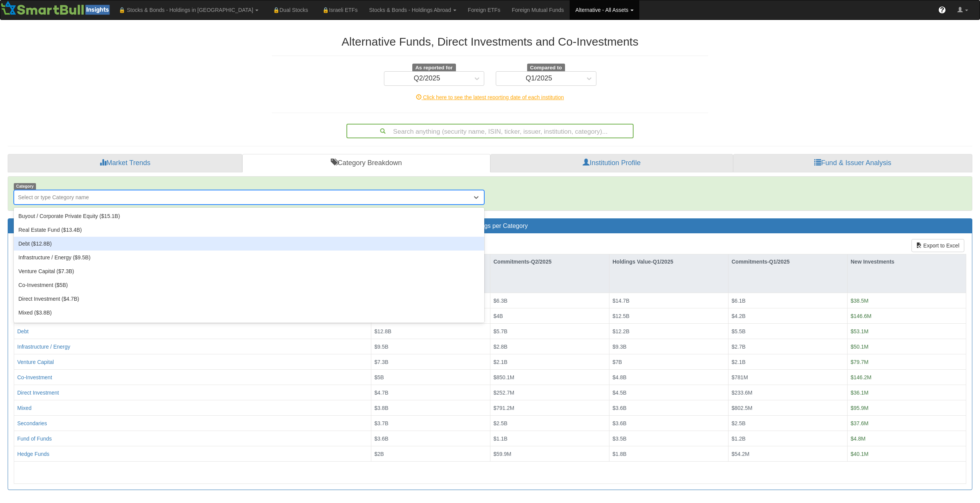 Image resolution: width=980 pixels, height=503 pixels. I want to click on a: Foreign ETFs, so click(484, 10).